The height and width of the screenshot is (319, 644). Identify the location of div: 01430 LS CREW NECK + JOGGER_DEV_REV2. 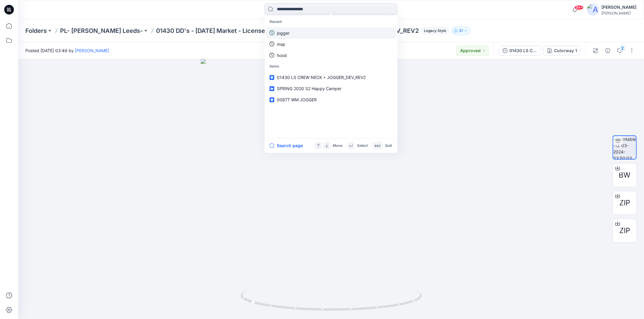
(523, 51).